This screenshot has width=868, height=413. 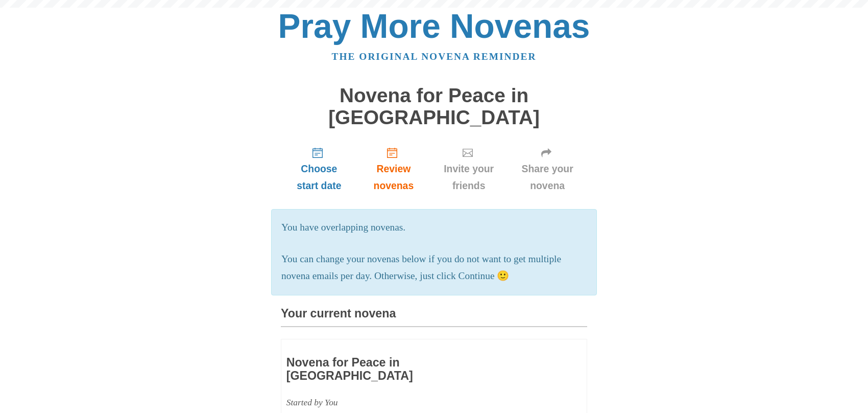 I want to click on h3: Your current novena, so click(x=434, y=317).